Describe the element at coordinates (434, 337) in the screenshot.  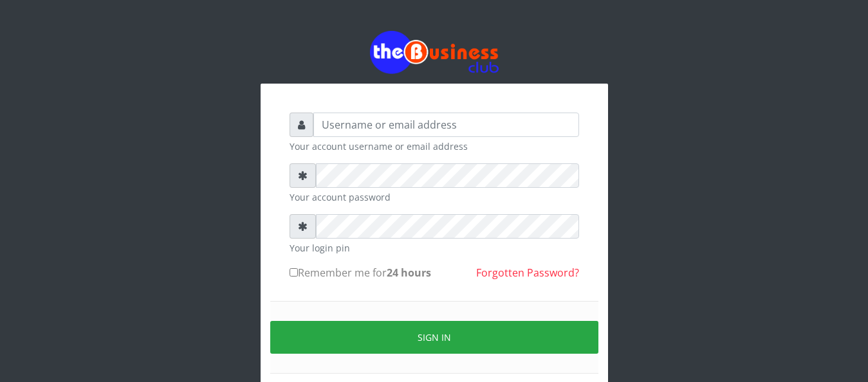
I see `button: Sign in` at that location.